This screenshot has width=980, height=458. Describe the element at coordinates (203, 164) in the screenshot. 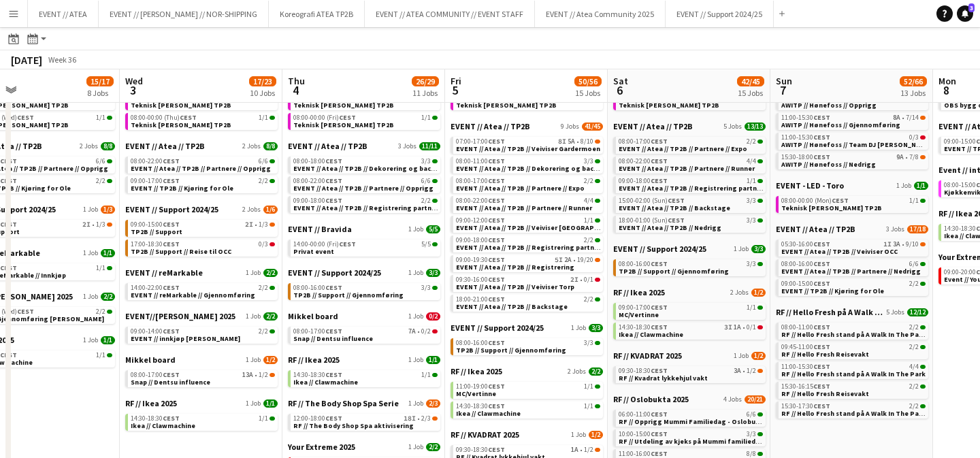

I see `a: 08:00-22:00CEST6/6EVENT // Atea // TP2B // Partnere // Opprigg` at that location.